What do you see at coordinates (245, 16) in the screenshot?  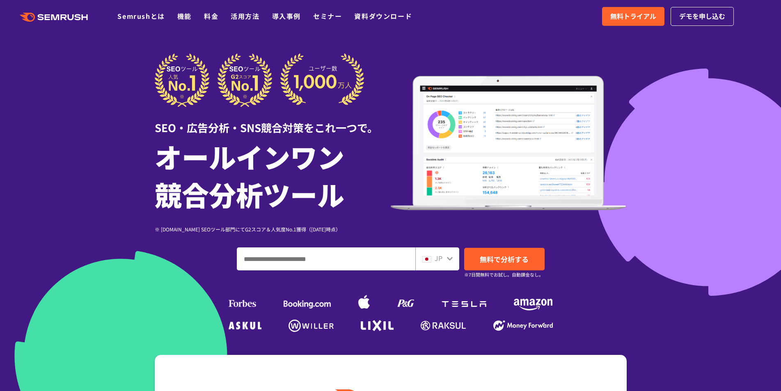 I see `a: 活用方法` at bounding box center [245, 16].